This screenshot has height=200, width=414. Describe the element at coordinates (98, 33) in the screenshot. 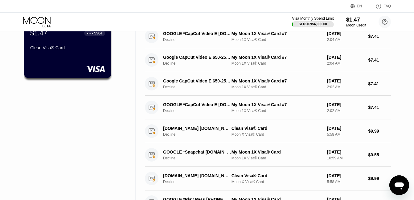

I see `div: 5964` at that location.